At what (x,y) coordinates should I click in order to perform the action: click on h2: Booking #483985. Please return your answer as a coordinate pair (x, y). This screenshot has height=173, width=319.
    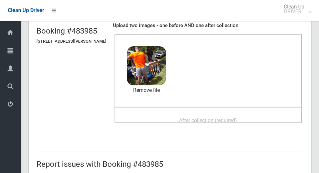
    Looking at the image, I should click on (71, 31).